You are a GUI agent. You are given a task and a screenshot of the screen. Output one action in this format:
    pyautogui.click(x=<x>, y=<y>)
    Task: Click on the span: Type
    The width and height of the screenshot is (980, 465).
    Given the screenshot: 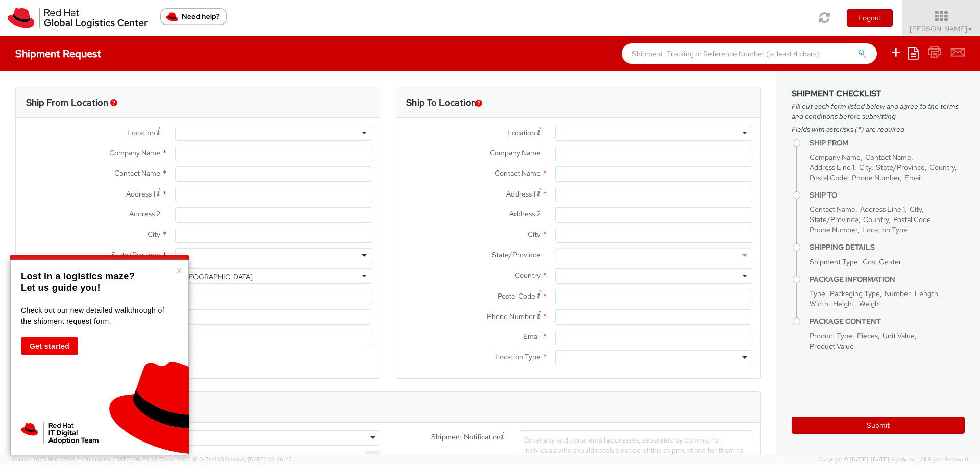 What is the action you would take?
    pyautogui.click(x=817, y=293)
    